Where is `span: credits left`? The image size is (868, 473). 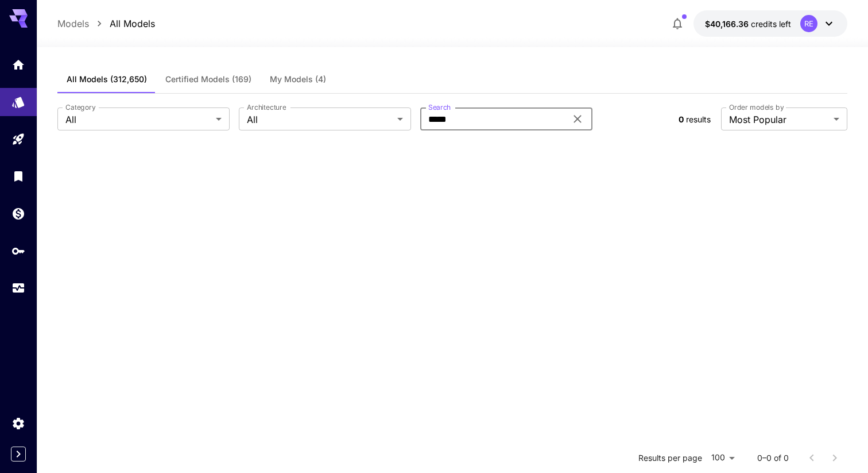 span: credits left is located at coordinates (771, 23).